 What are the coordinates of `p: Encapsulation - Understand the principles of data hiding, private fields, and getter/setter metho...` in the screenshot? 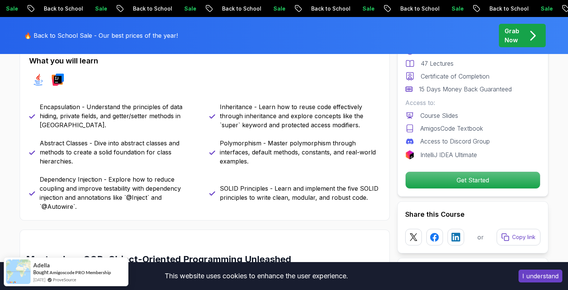 It's located at (120, 116).